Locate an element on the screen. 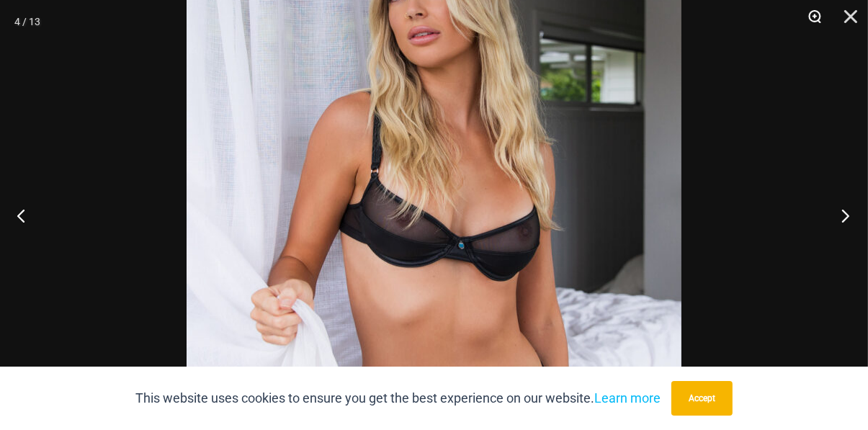 The image size is (868, 430). p: This website uses cookies to ensure you get the best experience on our website. is located at coordinates (398, 399).